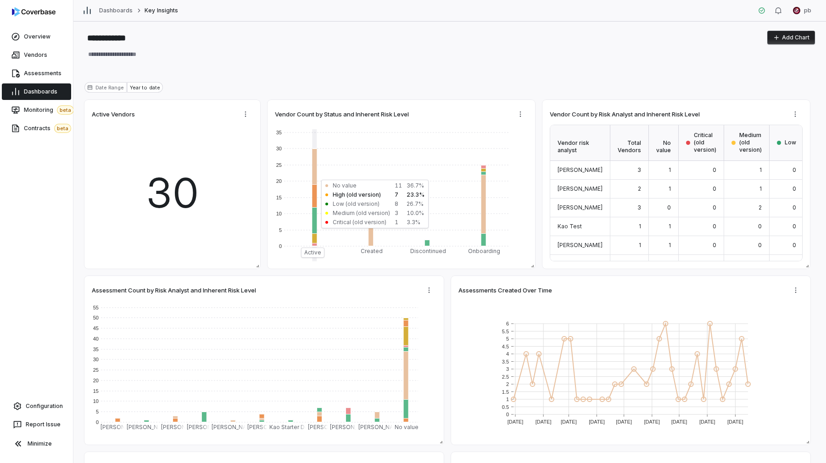  Describe the element at coordinates (508, 400) in the screenshot. I see `text: 1` at that location.